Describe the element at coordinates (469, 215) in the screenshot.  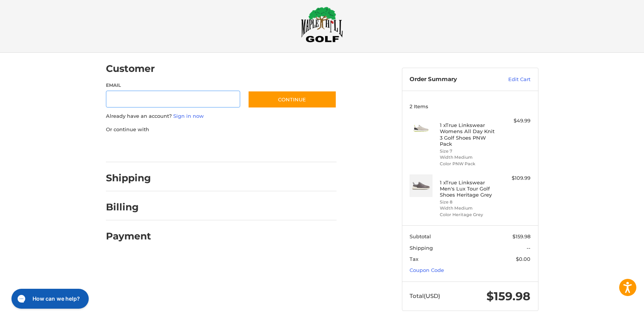
I see `li: Color Heritage Grey` at that location.